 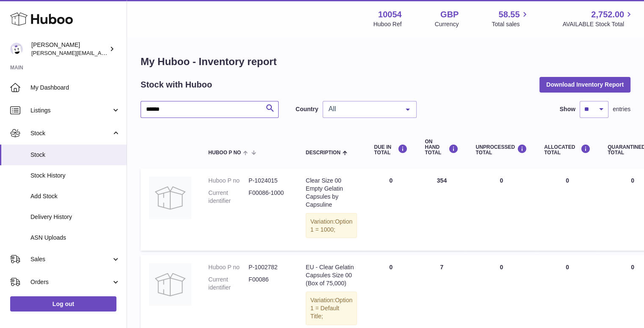 I want to click on label: Country, so click(x=307, y=109).